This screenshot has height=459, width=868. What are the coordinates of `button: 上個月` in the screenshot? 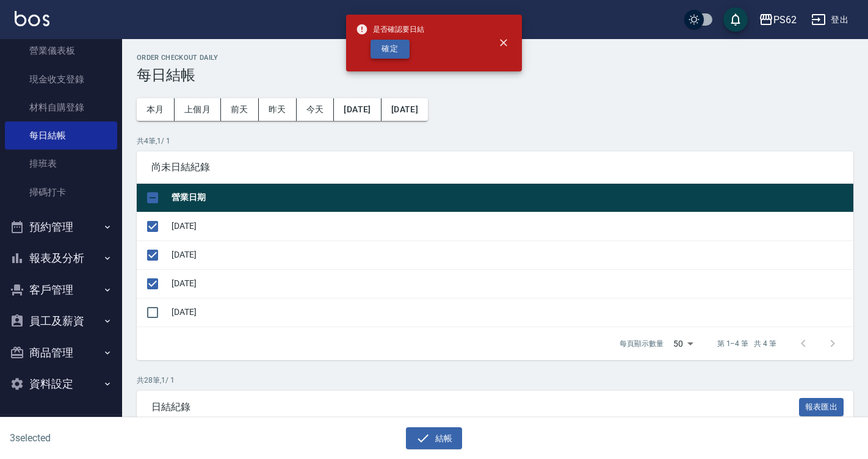 It's located at (198, 109).